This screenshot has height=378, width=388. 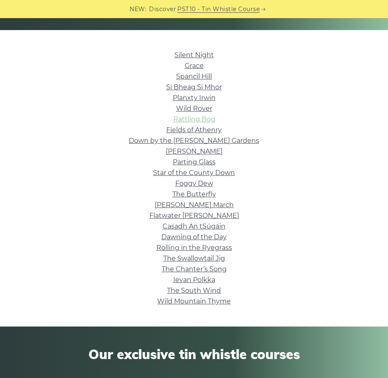 I want to click on a: Wild Mountain Thyme, so click(x=194, y=301).